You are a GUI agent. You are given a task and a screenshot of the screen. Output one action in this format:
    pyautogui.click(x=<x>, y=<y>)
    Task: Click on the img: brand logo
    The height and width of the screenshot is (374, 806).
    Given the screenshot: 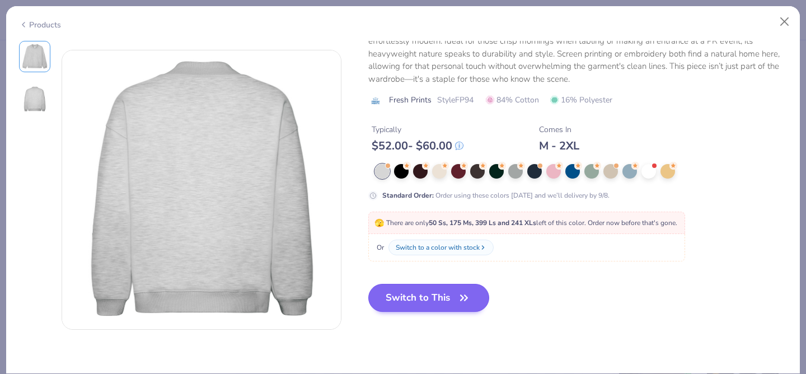 What is the action you would take?
    pyautogui.click(x=375, y=100)
    